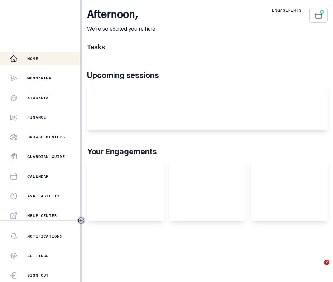 The width and height of the screenshot is (333, 282). I want to click on p: Browse Mentors, so click(46, 137).